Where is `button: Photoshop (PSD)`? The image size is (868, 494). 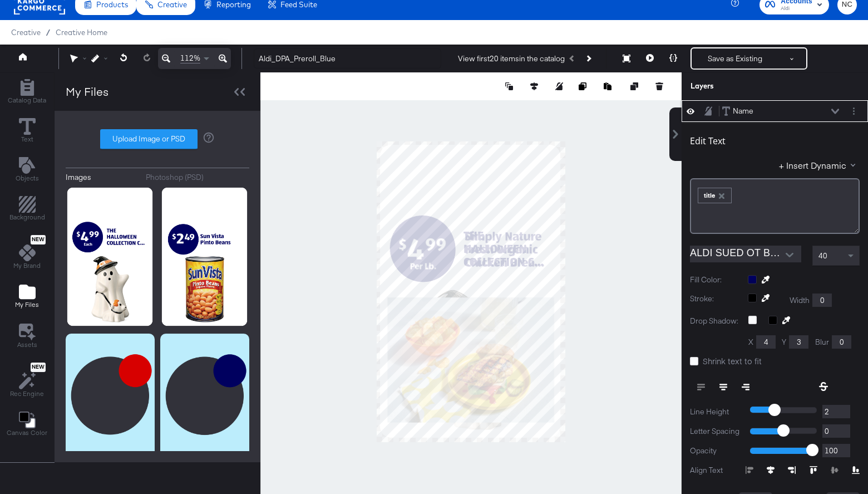 button: Photoshop (PSD) is located at coordinates (197, 177).